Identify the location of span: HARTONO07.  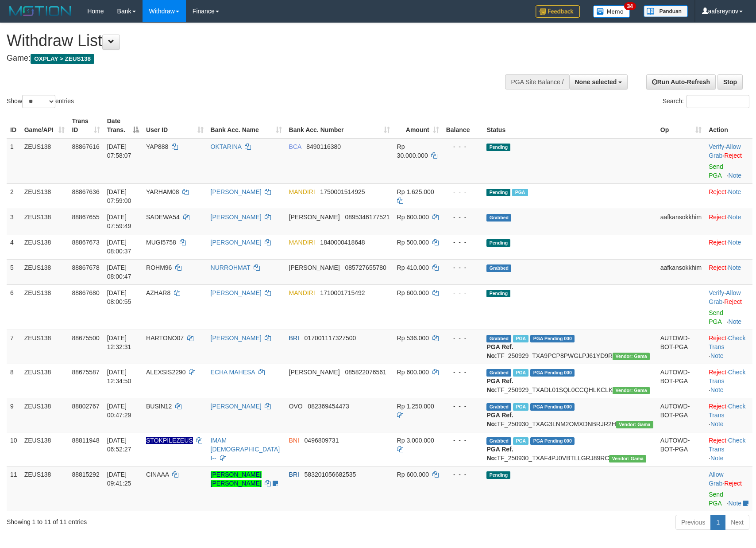
(165, 338).